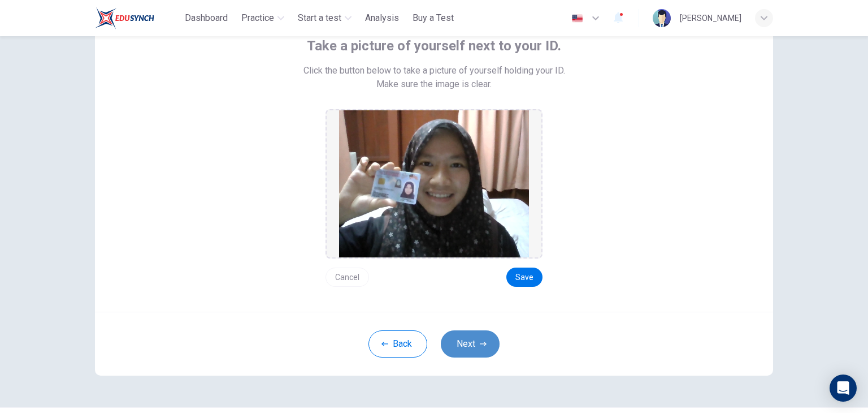 This screenshot has width=868, height=413. Describe the element at coordinates (137, 18) in the screenshot. I see `a: ELTC logo` at that location.